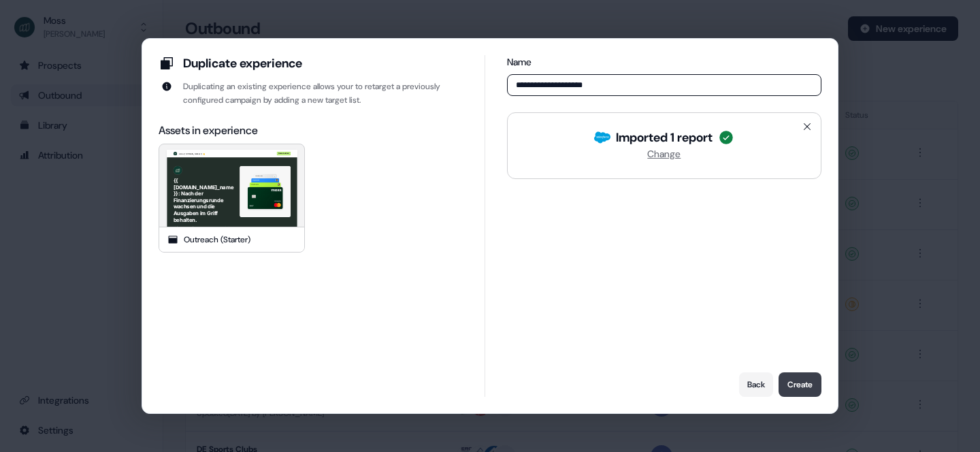 This screenshot has width=980, height=452. Describe the element at coordinates (242, 63) in the screenshot. I see `div: Duplicate experience` at that location.